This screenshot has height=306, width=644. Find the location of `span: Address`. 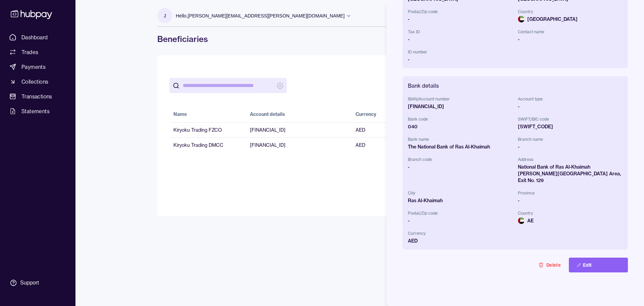

span: Address is located at coordinates (570, 159).